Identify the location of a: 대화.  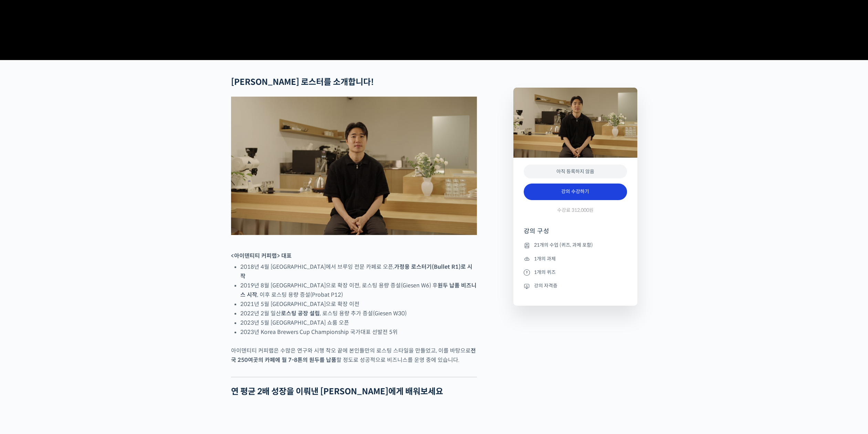
(67, 227).